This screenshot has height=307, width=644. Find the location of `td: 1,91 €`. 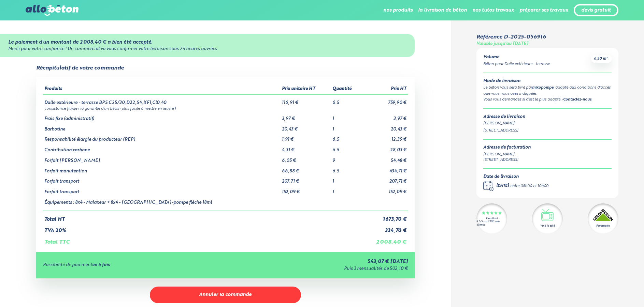

td: 1,91 € is located at coordinates (306, 137).